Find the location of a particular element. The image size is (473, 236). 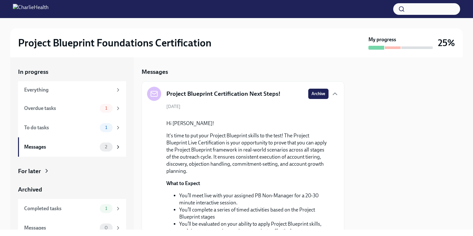

li: You’ll be evaluated on your ability to apply Project Blueprint skills, explain your reasoning, an... is located at coordinates (254, 227).